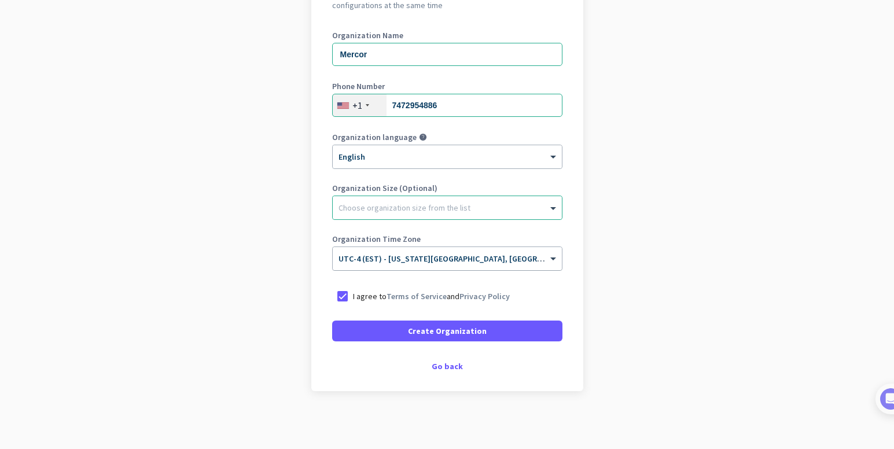 Image resolution: width=894 pixels, height=449 pixels. I want to click on button: Create Organization, so click(447, 331).